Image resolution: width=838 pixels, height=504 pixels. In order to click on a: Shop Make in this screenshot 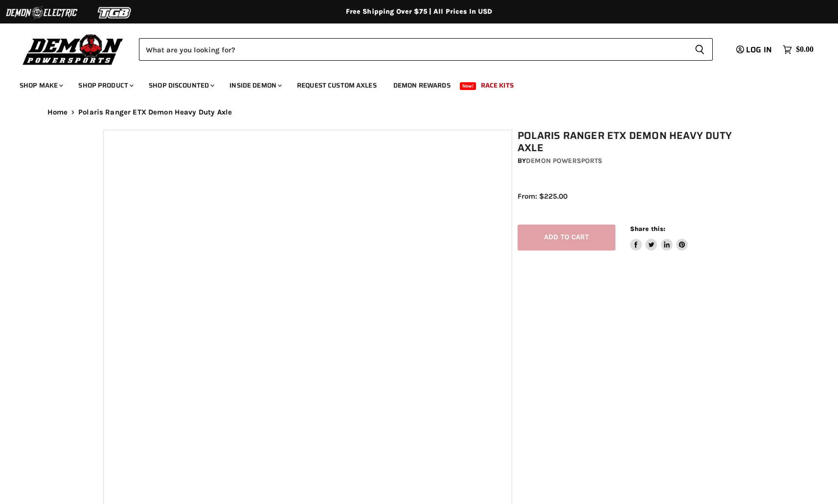, I will do `click(41, 85)`.